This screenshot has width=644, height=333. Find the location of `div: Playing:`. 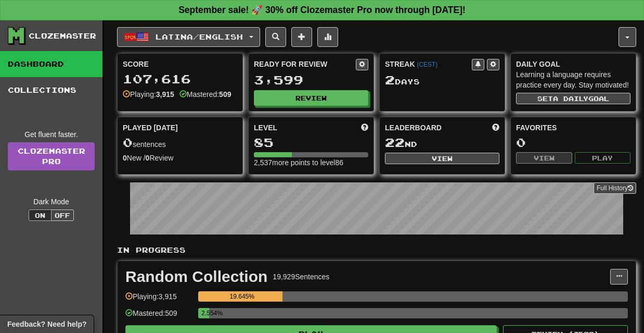

div: Playing: is located at coordinates (148, 94).